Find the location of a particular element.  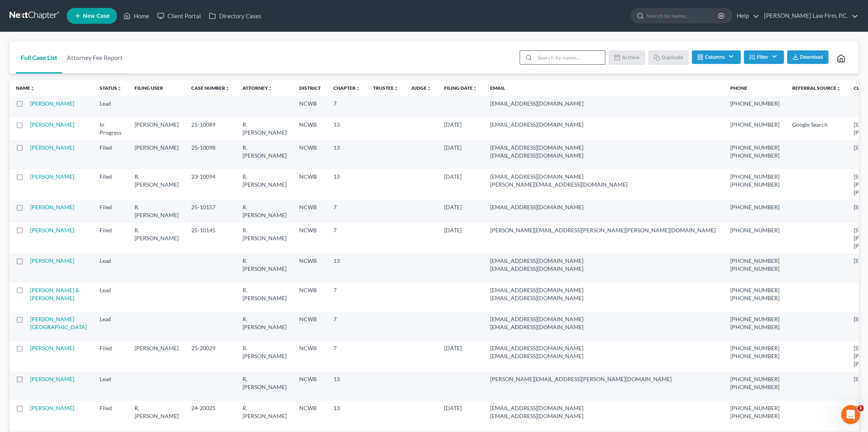

td: 25-10098 is located at coordinates (210, 154).